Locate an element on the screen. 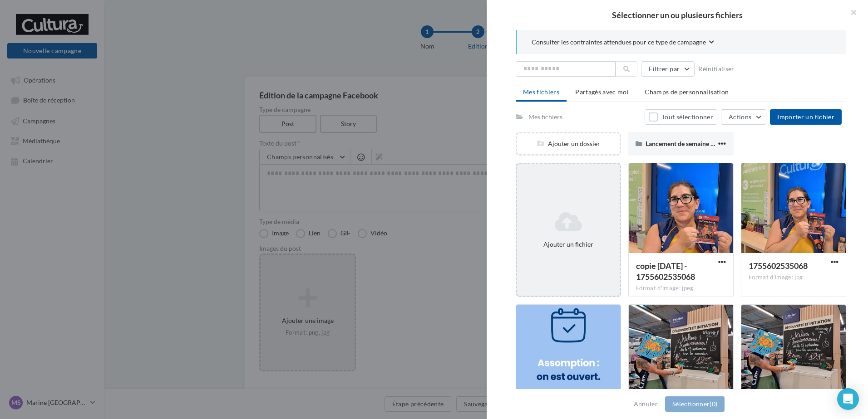  span: Lancement de semaine S50 is located at coordinates (683, 143).